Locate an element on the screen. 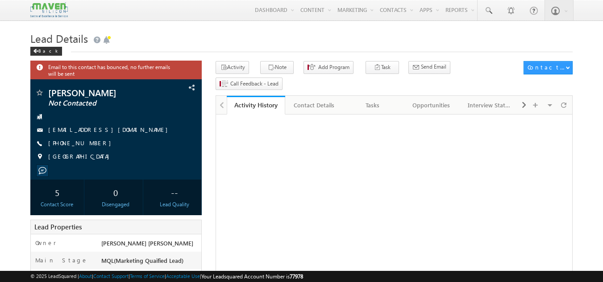 The width and height of the screenshot is (603, 282). button: Note is located at coordinates (276, 67).